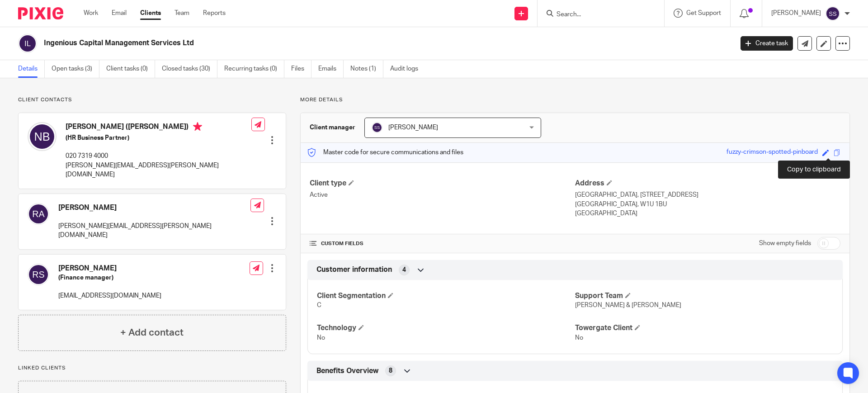 The image size is (868, 393). I want to click on a: Open tasks (3), so click(75, 68).